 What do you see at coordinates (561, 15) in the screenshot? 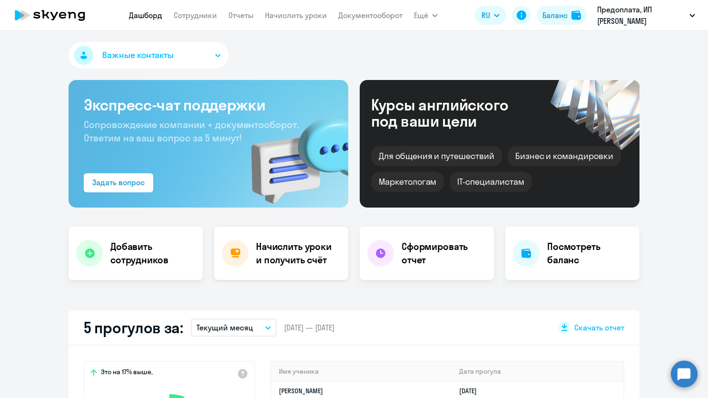
I see `a: Балансbalance` at bounding box center [561, 15].